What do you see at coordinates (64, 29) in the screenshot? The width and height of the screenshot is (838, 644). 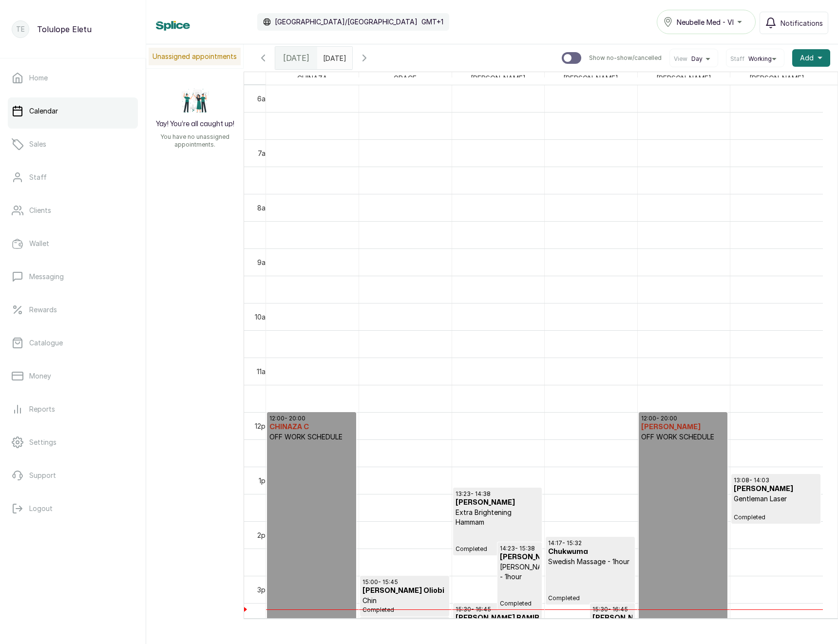 I see `p: Tolulope Eletu` at bounding box center [64, 29].